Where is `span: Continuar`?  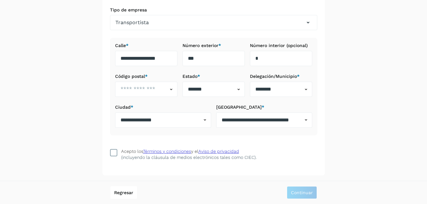
span: Continuar is located at coordinates (302, 193).